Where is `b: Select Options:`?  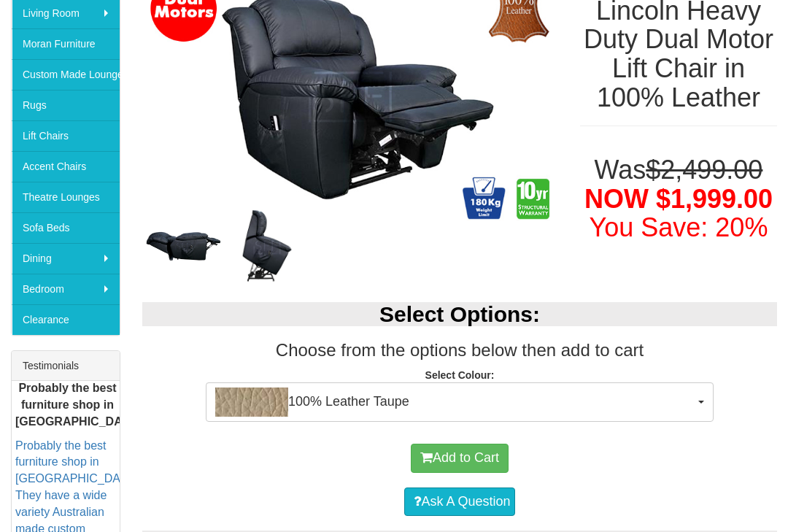
b: Select Options: is located at coordinates (459, 314).